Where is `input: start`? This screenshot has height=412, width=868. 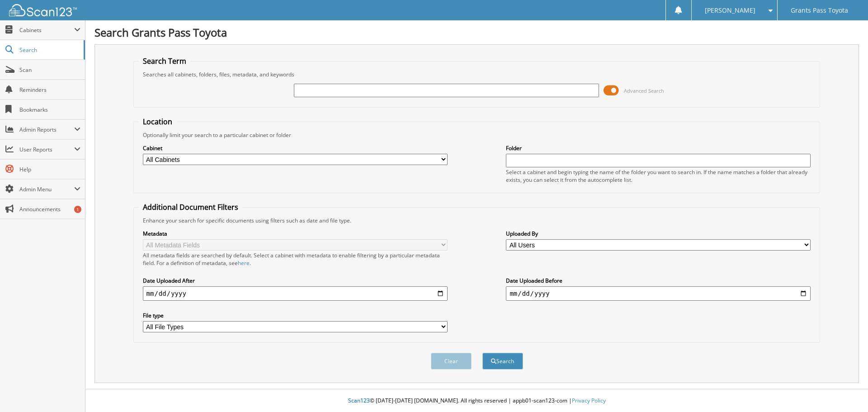
input: start is located at coordinates (295, 293).